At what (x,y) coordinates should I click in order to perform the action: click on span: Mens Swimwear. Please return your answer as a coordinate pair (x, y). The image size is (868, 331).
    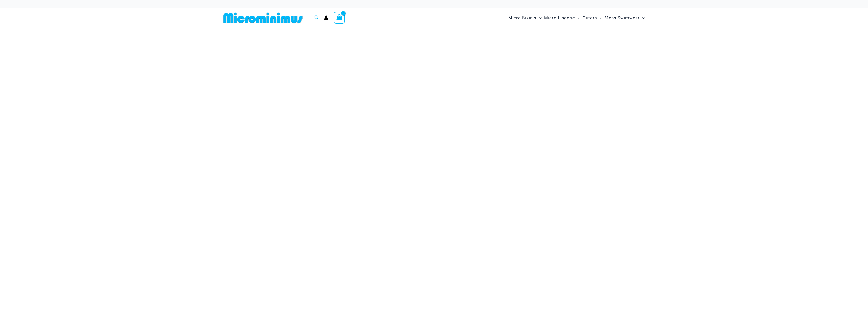
    Looking at the image, I should click on (622, 18).